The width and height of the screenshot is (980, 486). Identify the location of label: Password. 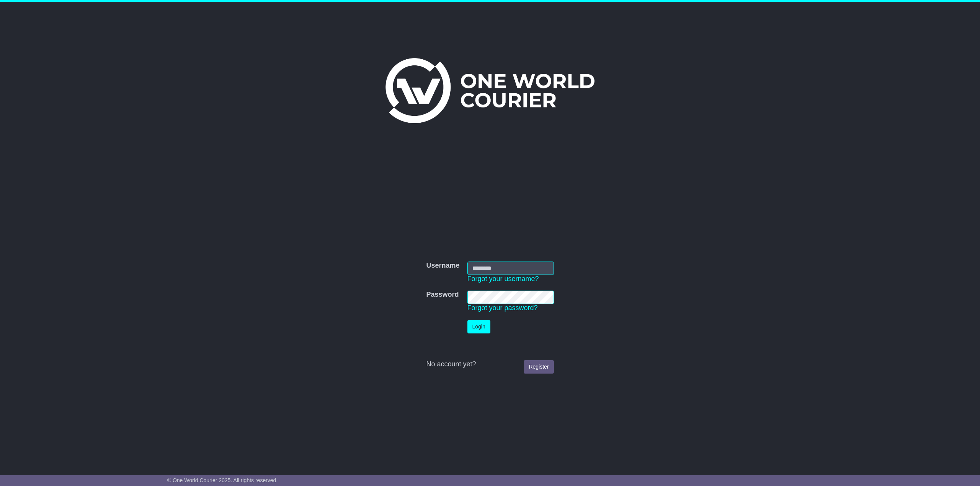
(442, 295).